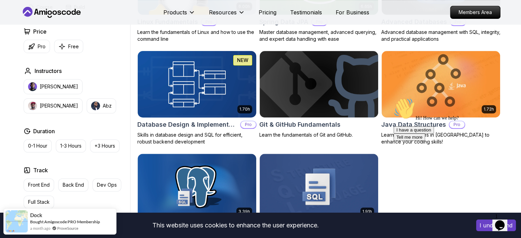  Describe the element at coordinates (319, 94) in the screenshot. I see `a: Git & GitHub Fundamentals cardGit & GitHub FundamentalsLearn the fundamentals of Git and GitHub.` at that location.